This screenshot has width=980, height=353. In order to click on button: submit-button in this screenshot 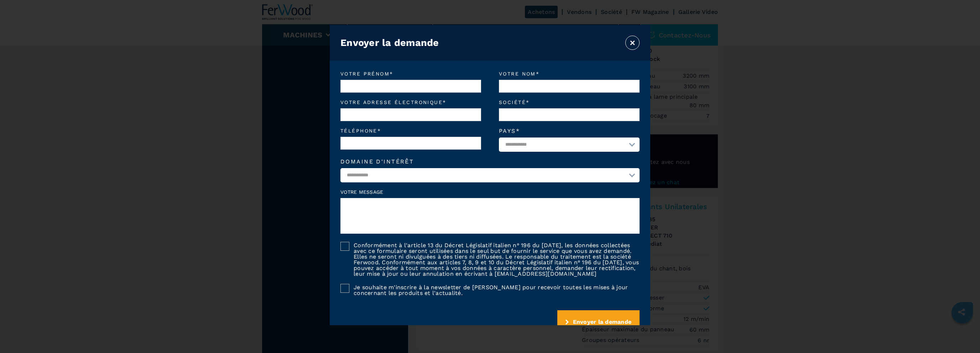, I will do `click(598, 322)`.